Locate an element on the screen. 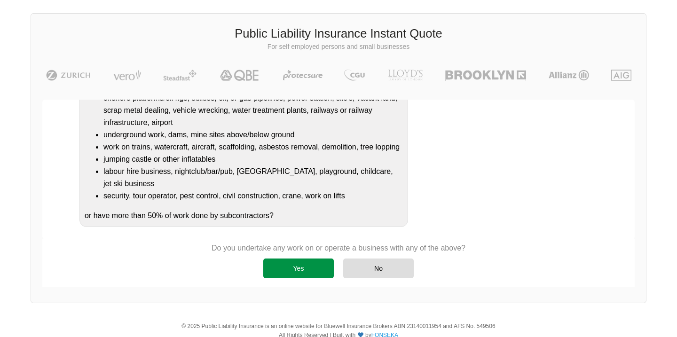 This screenshot has width=677, height=337. li: underground work, dams, mine sites above/below ground is located at coordinates (253, 135).